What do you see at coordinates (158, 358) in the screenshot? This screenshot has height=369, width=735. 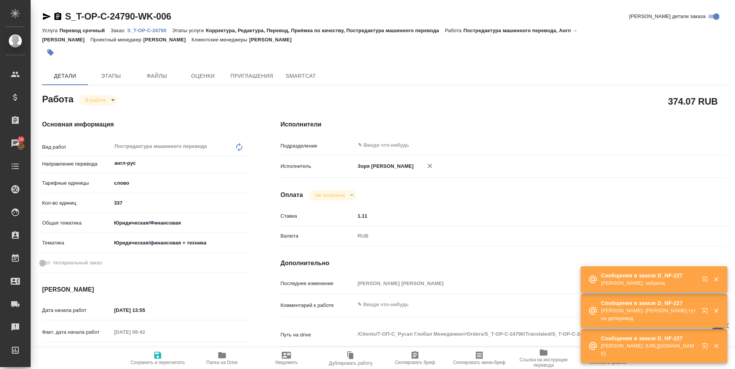 I see `button: Сохранить и пересчитать` at bounding box center [158, 358].